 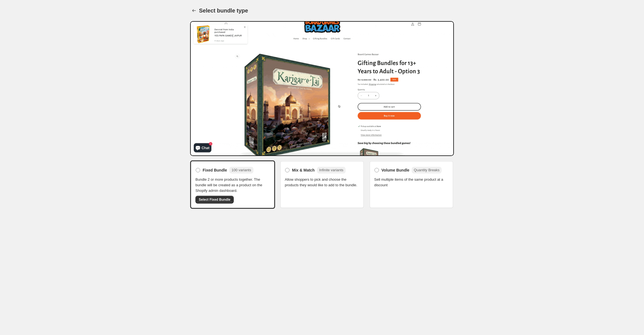 What do you see at coordinates (322, 89) in the screenshot?
I see `img: Bundle Preview` at bounding box center [322, 89].